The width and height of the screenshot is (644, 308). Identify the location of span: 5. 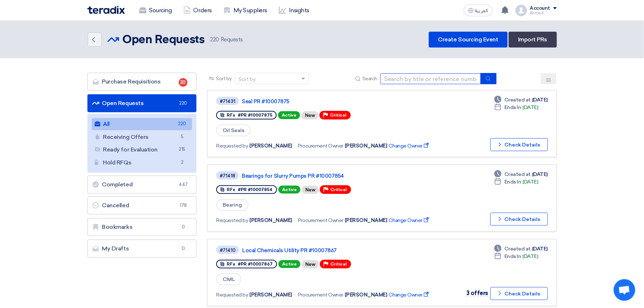
(182, 137).